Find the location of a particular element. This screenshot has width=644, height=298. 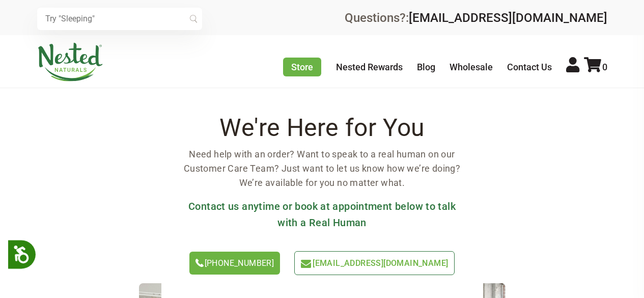

p: Need help with an order? Want to speak to a real human on our Customer Care Team? Just want to le... is located at coordinates (322, 168).